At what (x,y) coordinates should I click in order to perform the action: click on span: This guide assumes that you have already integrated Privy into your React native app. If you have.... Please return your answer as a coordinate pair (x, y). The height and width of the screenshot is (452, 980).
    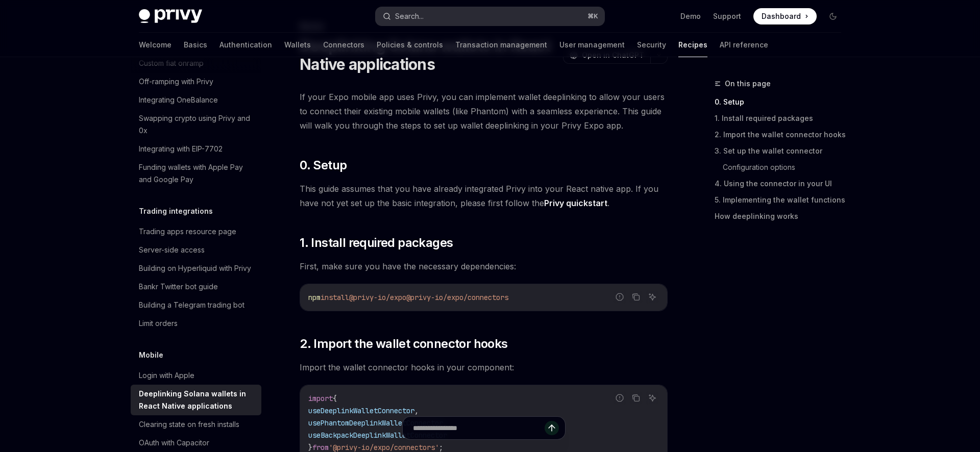
    Looking at the image, I should click on (483, 196).